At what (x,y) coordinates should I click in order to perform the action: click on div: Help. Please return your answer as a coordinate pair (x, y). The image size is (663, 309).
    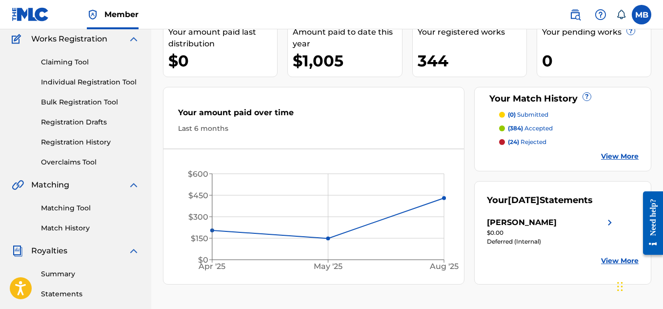
    Looking at the image, I should click on (600, 15).